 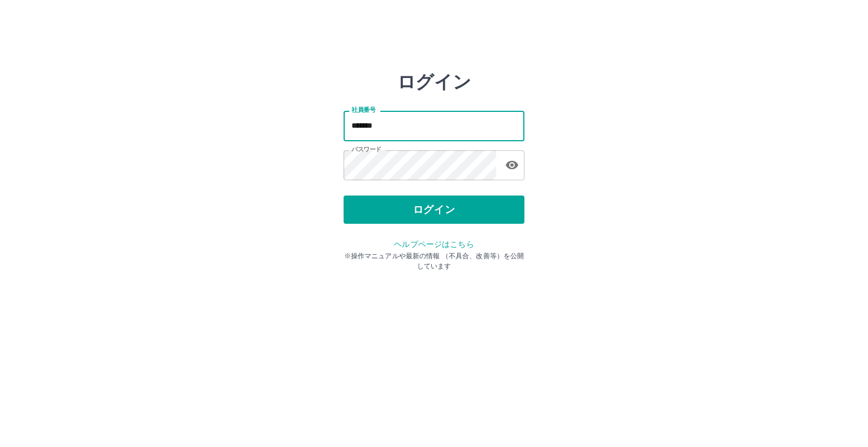 What do you see at coordinates (434, 261) in the screenshot?
I see `p: ※操作マニュアルや最新の情報 （不具合、改善等）を公開しています` at bounding box center [434, 261].